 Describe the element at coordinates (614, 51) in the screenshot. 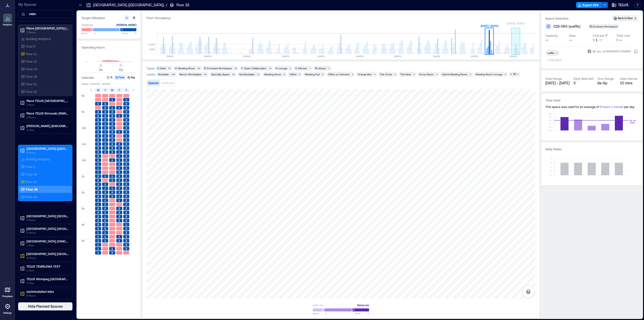

I see `div: spc_1476689280871956565` at that location.